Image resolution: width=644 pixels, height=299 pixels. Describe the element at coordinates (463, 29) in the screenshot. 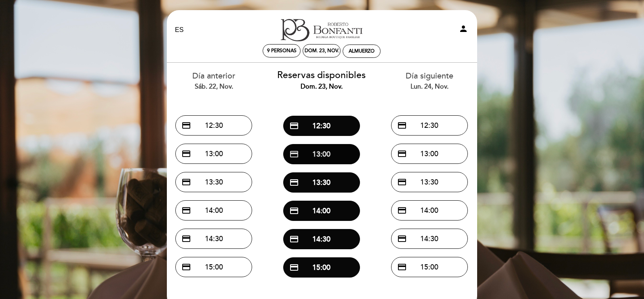

I see `i: person` at that location.